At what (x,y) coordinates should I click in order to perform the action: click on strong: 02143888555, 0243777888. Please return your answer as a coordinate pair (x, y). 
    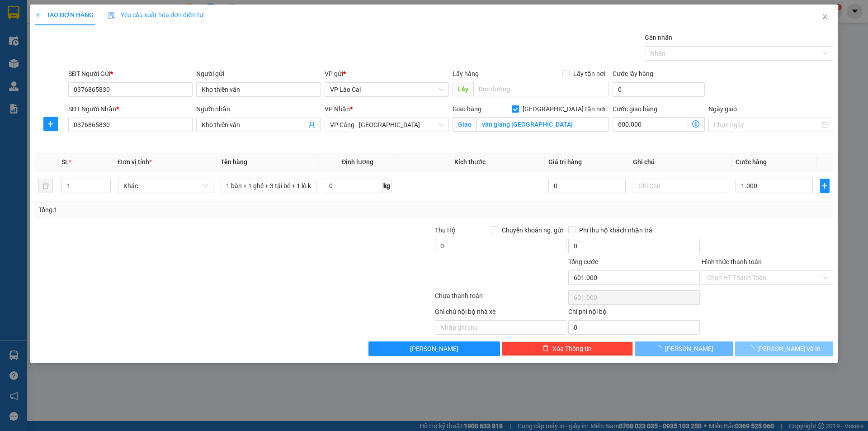
    Looking at the image, I should click on (72, 64).